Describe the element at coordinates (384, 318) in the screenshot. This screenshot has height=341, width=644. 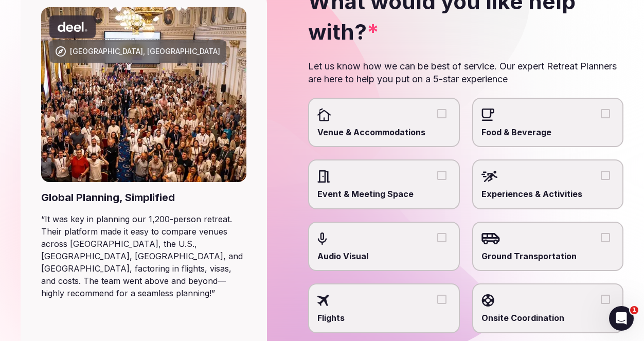
I see `span: Flights` at that location.